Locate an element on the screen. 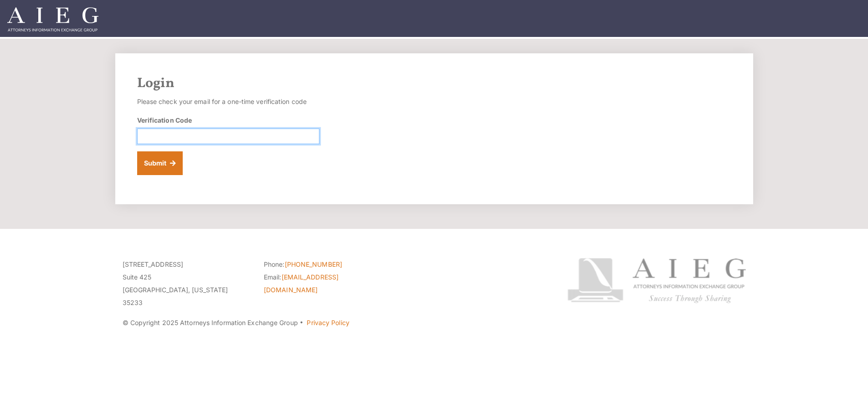 This screenshot has height=419, width=868. button: Submit is located at coordinates (160, 164).